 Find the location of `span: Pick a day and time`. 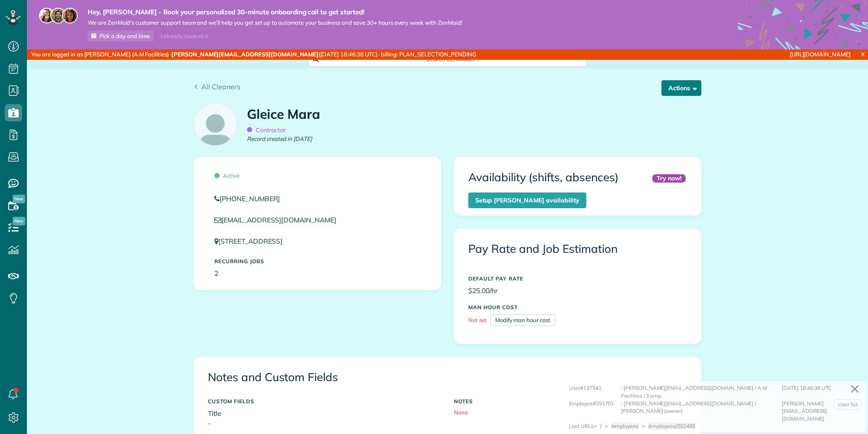

span: Pick a day and time is located at coordinates (125, 36).